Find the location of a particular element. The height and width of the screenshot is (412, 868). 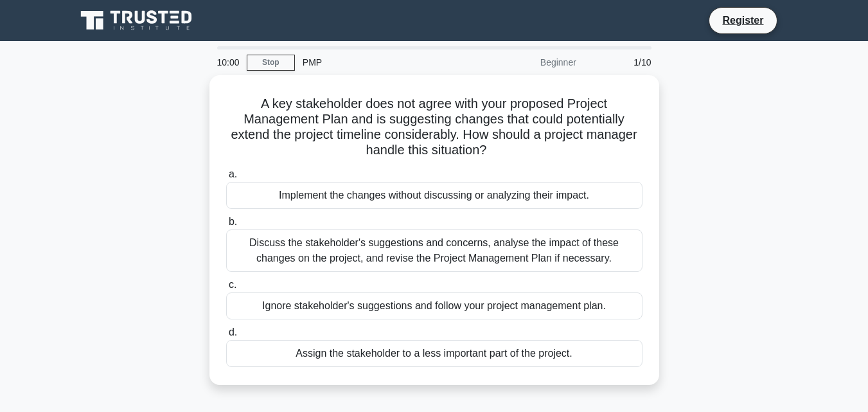

a: Register is located at coordinates (742, 20).